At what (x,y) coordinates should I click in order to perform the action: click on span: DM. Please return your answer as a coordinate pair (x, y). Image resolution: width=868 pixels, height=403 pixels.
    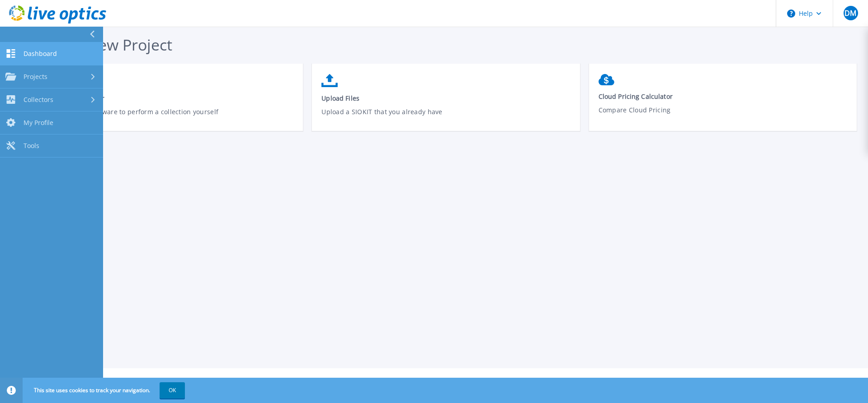
    Looking at the image, I should click on (850, 13).